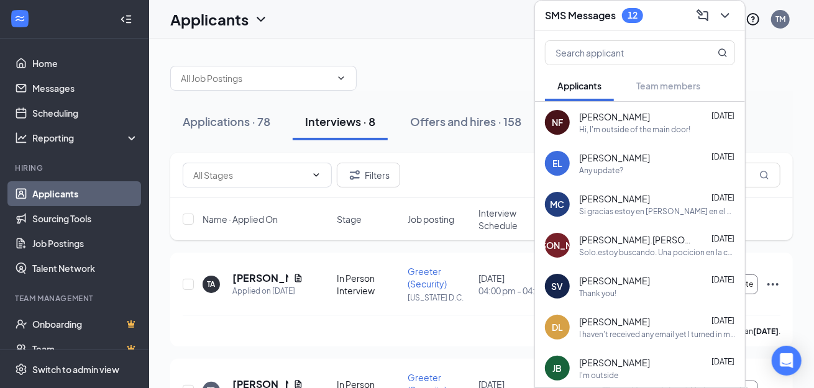 The height and width of the screenshot is (388, 814). I want to click on div: Hiring, so click(75, 168).